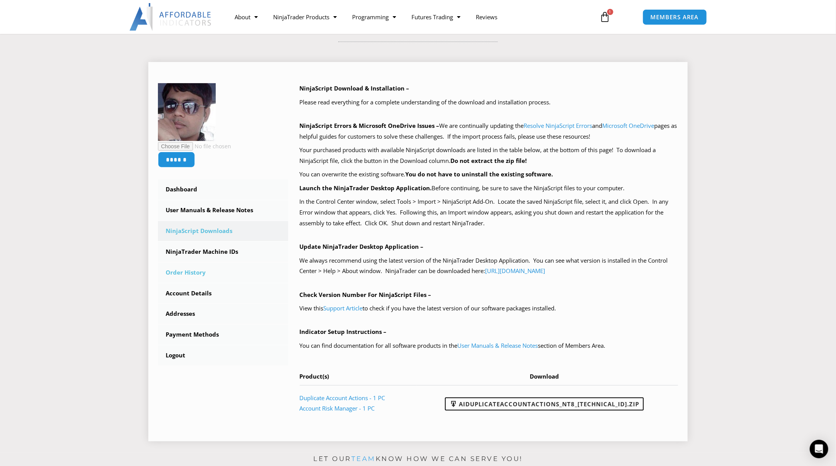 The image size is (836, 466). Describe the element at coordinates (605, 17) in the screenshot. I see `a: 1` at that location.